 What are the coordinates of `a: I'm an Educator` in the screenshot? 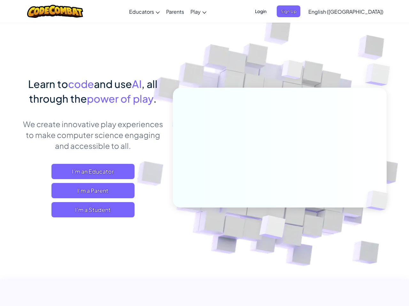 It's located at (93, 172).